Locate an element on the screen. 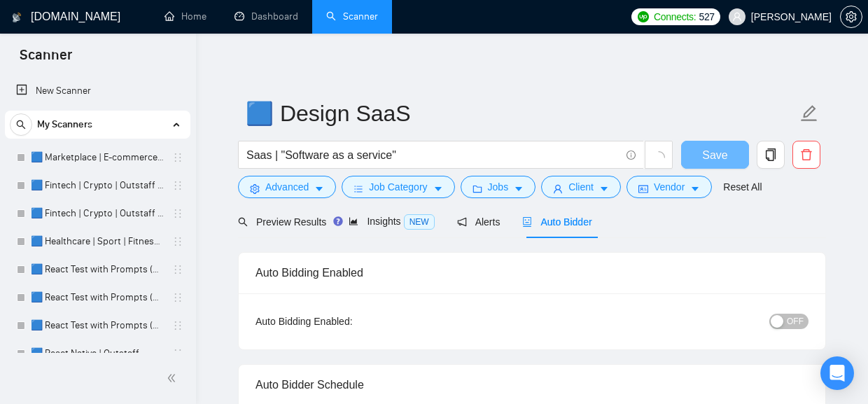 This screenshot has width=868, height=404. button: barsJob Categorycaret-down is located at coordinates (398, 187).